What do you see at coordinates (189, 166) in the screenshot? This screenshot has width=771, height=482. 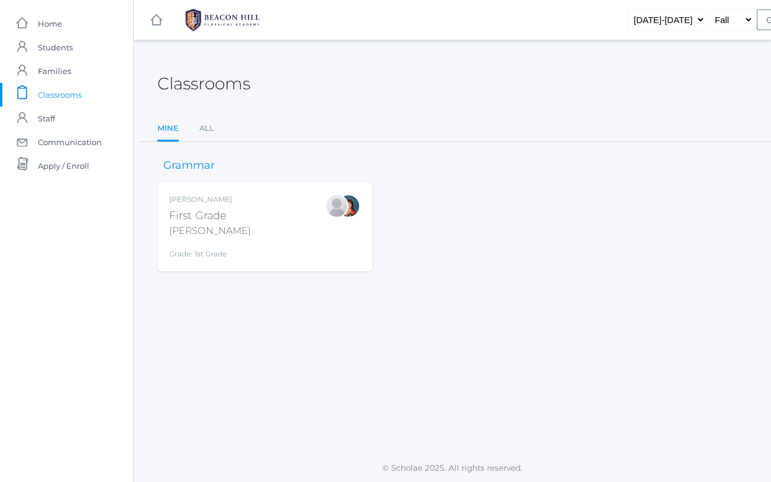 I see `h3: Grammar` at bounding box center [189, 166].